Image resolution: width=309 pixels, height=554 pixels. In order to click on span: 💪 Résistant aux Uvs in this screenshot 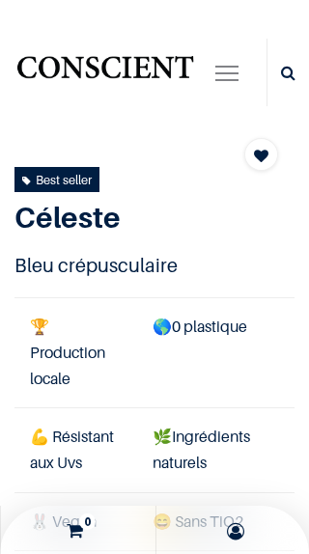, I will do `click(71, 449)`.